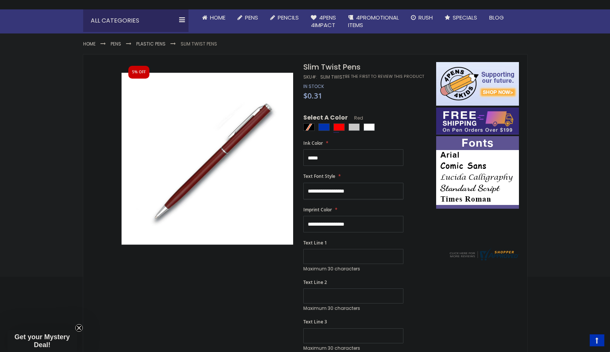  What do you see at coordinates (313, 86) in the screenshot?
I see `span: In stock` at bounding box center [313, 86].